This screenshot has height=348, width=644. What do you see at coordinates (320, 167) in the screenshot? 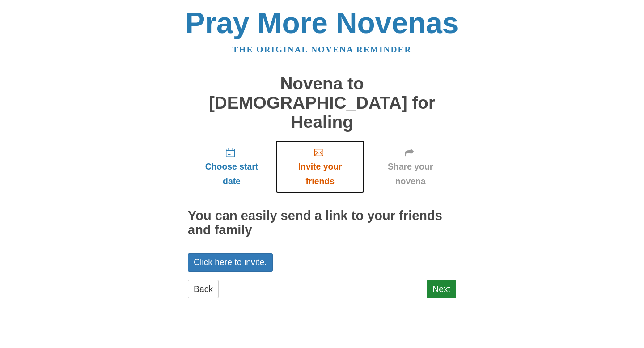
I see `a: Invite your friends` at bounding box center [320, 167].